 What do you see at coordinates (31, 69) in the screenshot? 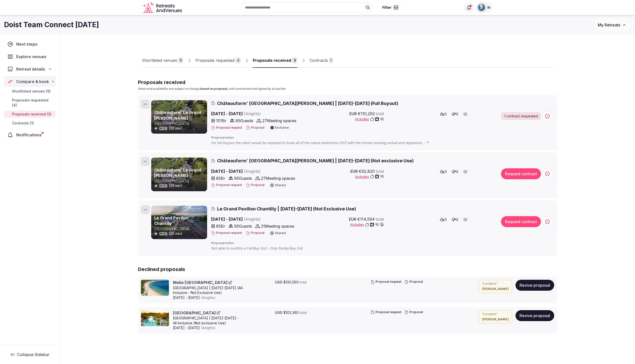
I see `span: Retreat details` at bounding box center [31, 69].